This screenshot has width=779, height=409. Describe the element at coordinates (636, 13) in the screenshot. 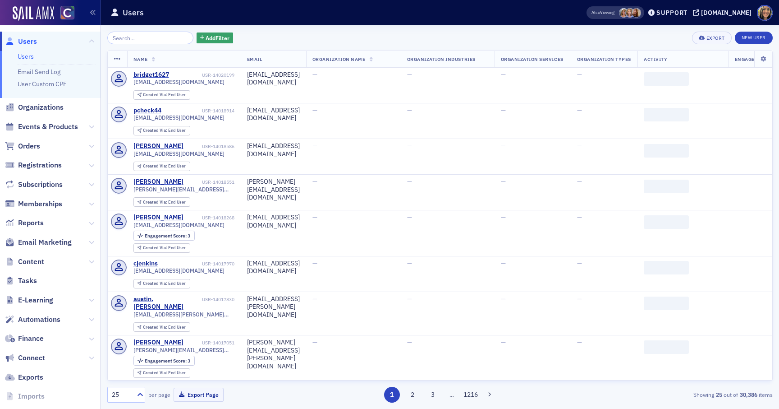

I see `span: Sheila Duggan` at that location.